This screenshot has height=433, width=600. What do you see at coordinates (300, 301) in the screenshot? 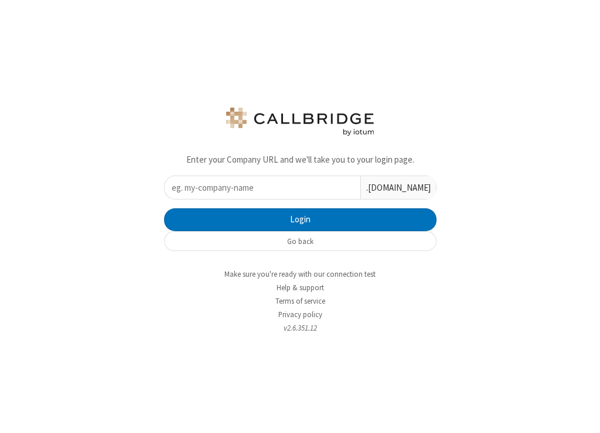
I see `a: Terms of service` at bounding box center [300, 301].